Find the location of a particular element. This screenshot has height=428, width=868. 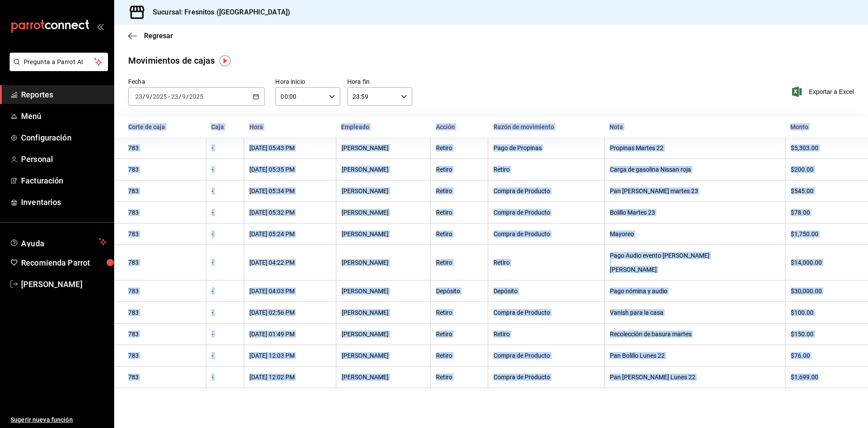

div: $76.00 is located at coordinates (823, 356).